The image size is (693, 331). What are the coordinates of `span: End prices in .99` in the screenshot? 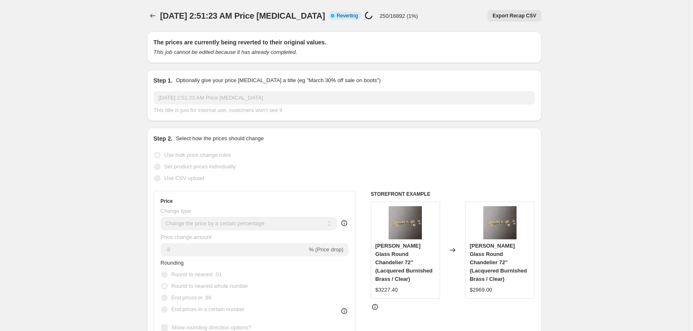 It's located at (191, 298).